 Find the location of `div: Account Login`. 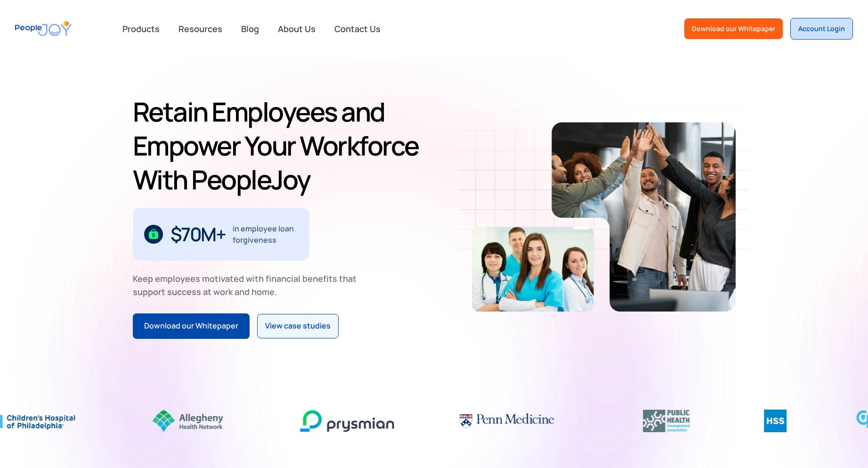

div: Account Login is located at coordinates (821, 29).